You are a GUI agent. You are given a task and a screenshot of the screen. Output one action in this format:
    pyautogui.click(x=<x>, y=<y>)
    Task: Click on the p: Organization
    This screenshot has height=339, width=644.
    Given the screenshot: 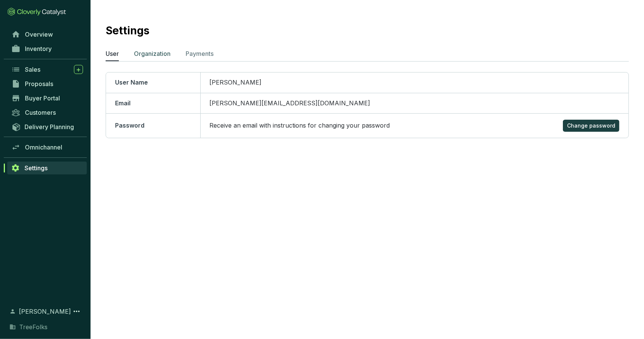 What is the action you would take?
    pyautogui.click(x=152, y=54)
    